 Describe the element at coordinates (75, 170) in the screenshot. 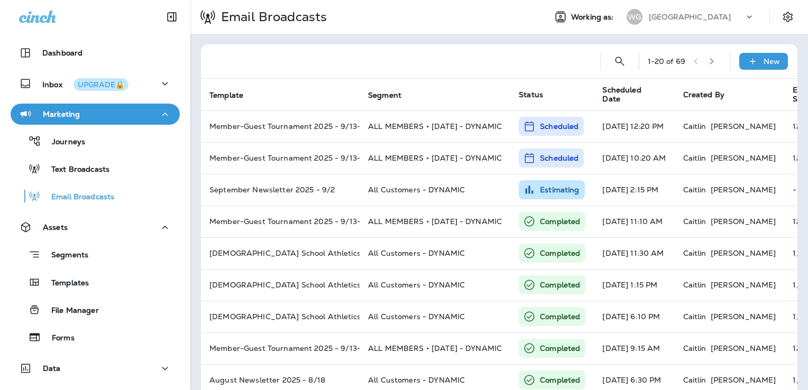

I see `p: Text Broadcasts` at that location.